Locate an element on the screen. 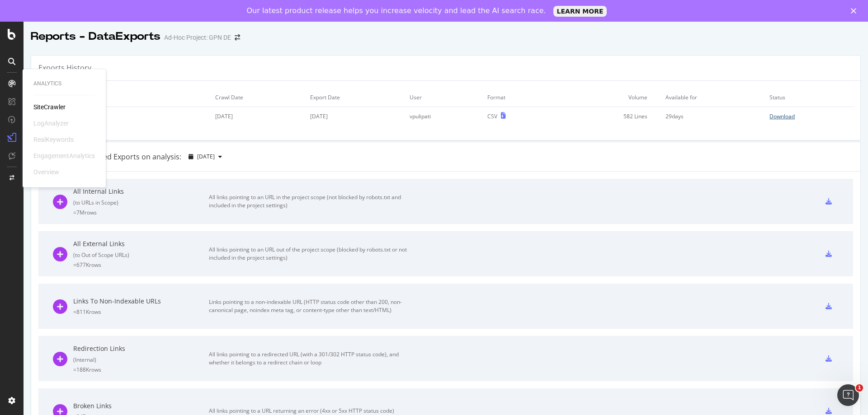  td: Export Date is located at coordinates (355, 98).